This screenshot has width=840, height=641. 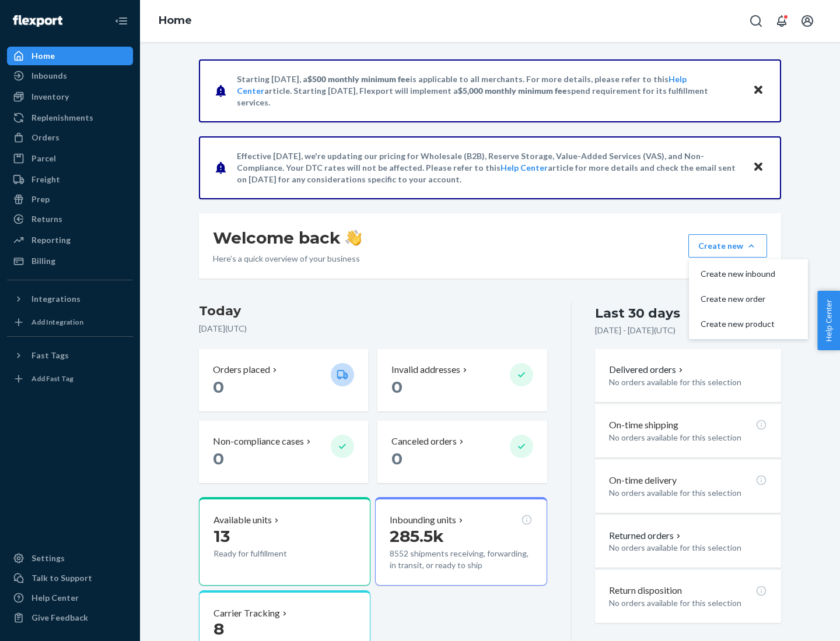 I want to click on button: Help Center, so click(x=828, y=320).